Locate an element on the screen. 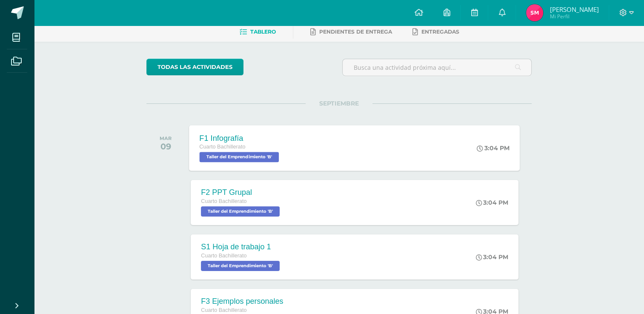 The width and height of the screenshot is (644, 314). span: Tablero is located at coordinates (263, 32).